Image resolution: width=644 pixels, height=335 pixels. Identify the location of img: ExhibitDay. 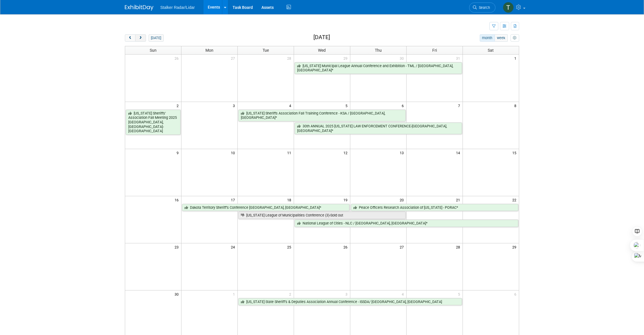
(139, 8).